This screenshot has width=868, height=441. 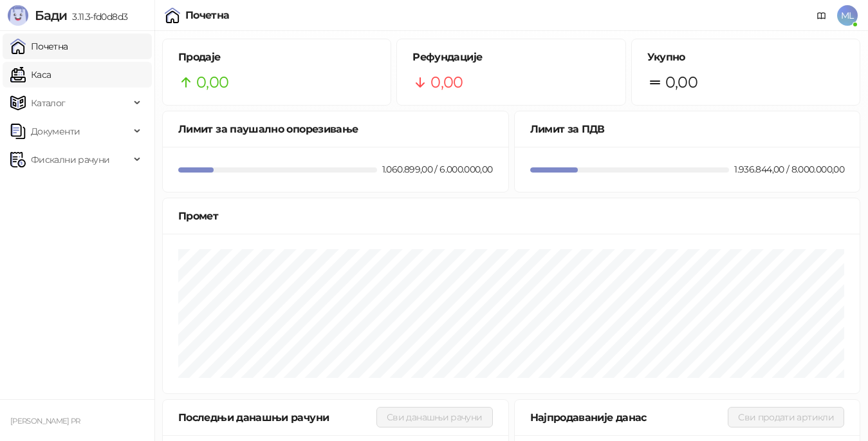 What do you see at coordinates (434, 417) in the screenshot?
I see `button: Сви данашњи рачуни` at bounding box center [434, 417].